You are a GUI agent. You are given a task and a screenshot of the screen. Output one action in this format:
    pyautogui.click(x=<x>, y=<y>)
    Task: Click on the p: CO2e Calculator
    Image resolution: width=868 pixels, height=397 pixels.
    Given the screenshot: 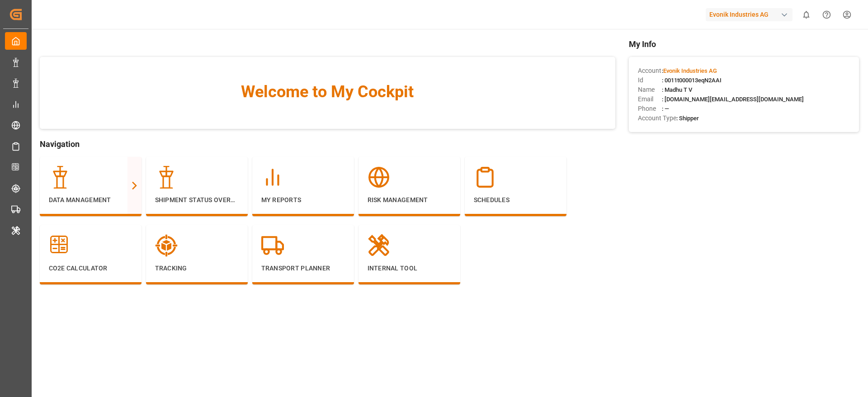 What is the action you would take?
    pyautogui.click(x=90, y=268)
    